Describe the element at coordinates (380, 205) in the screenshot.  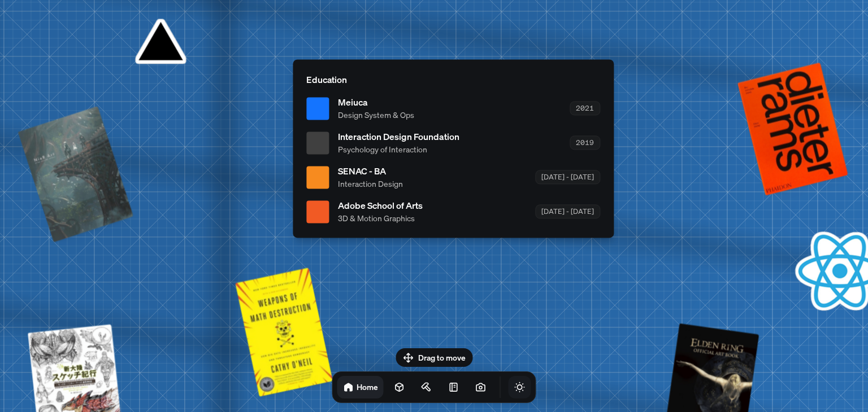
I see `span: Adobe School of Arts` at that location.